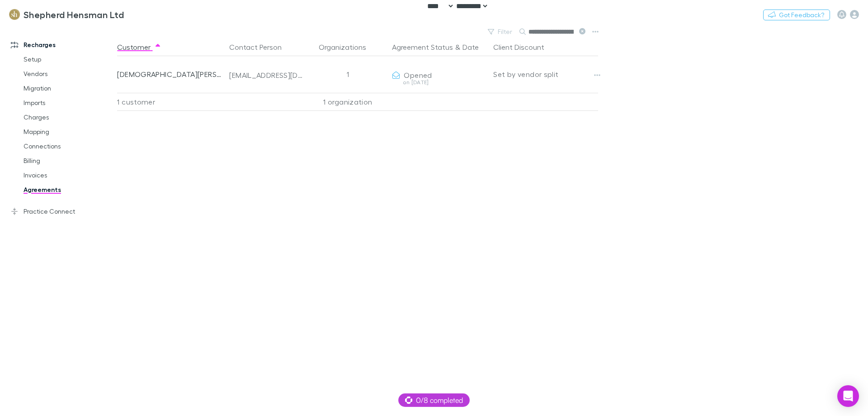 The height and width of the screenshot is (416, 868). Describe the element at coordinates (546, 74) in the screenshot. I see `div: Set by vendor split` at that location.